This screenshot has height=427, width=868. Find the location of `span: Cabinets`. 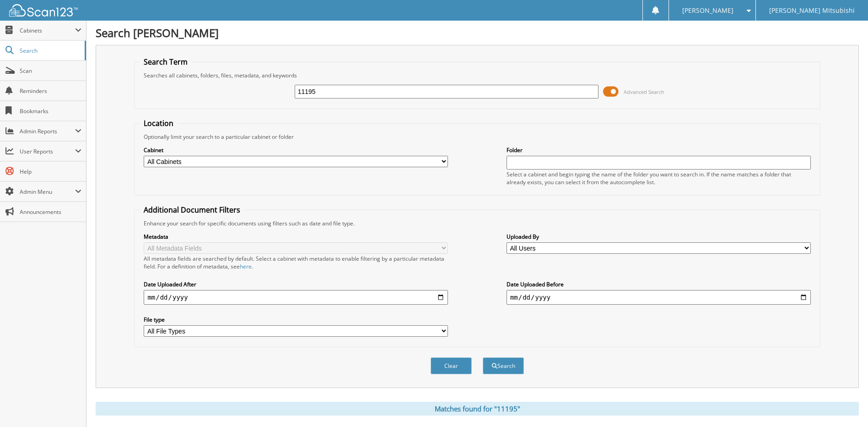

span: Cabinets is located at coordinates (47, 30).